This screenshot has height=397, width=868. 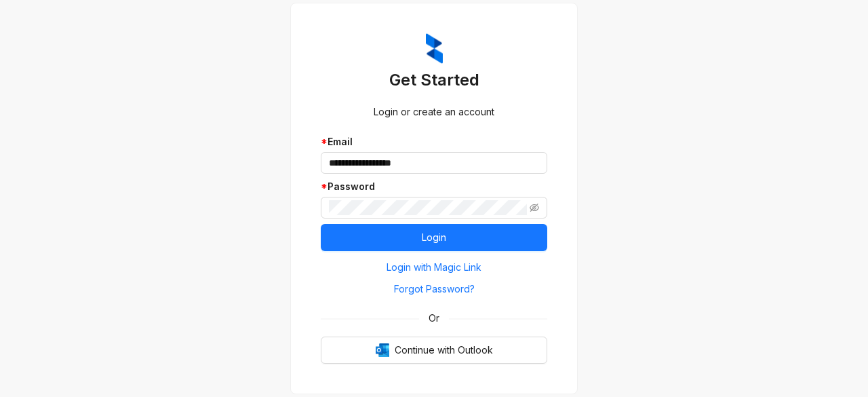 What do you see at coordinates (434, 112) in the screenshot?
I see `div: Login or create an account` at bounding box center [434, 112].